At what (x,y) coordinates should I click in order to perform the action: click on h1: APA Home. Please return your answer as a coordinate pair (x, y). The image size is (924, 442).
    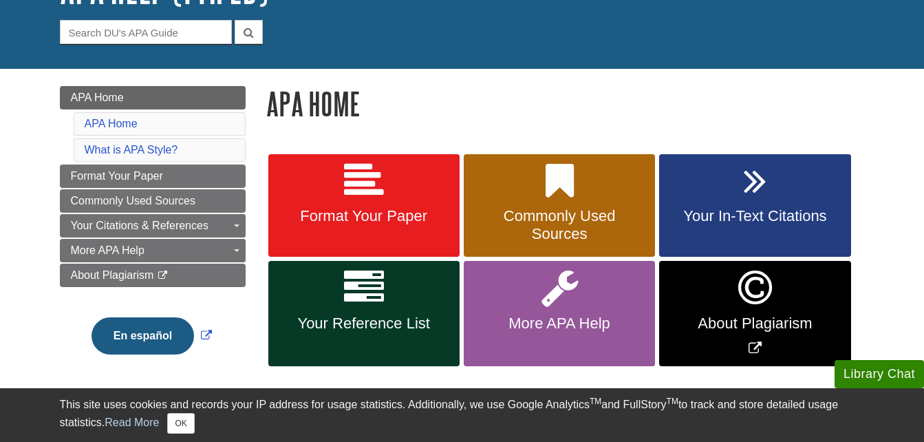
    Looking at the image, I should click on (566, 103).